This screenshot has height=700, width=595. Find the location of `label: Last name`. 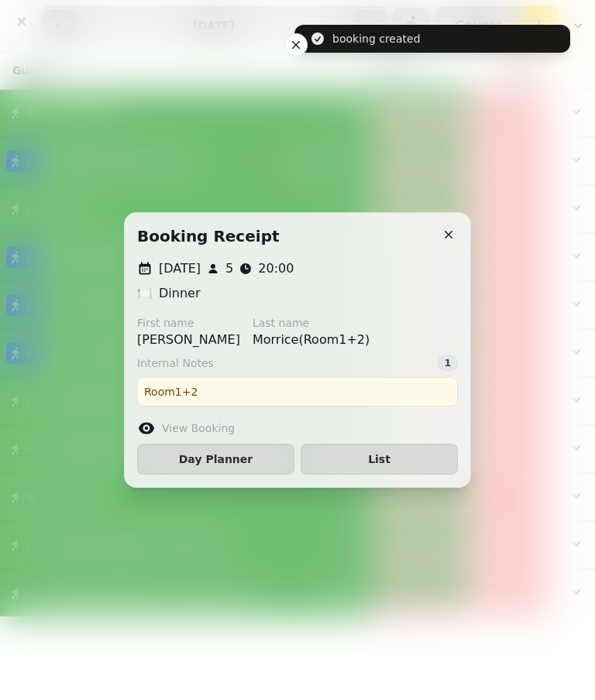

label: Last name is located at coordinates (311, 323).